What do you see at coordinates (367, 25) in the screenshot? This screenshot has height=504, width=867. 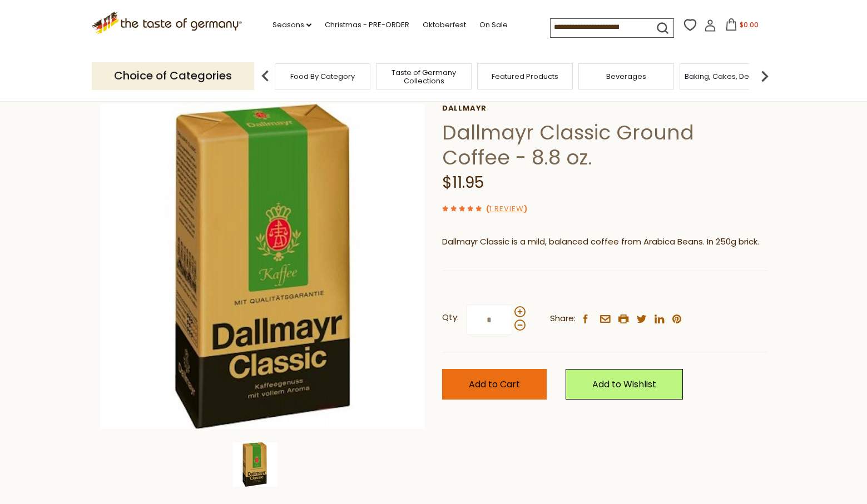 I see `a: Christmas - PRE-ORDER` at bounding box center [367, 25].